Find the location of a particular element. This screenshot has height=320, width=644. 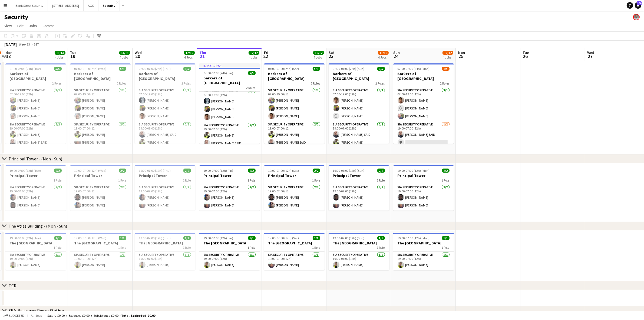

a: 106 is located at coordinates (638, 5).